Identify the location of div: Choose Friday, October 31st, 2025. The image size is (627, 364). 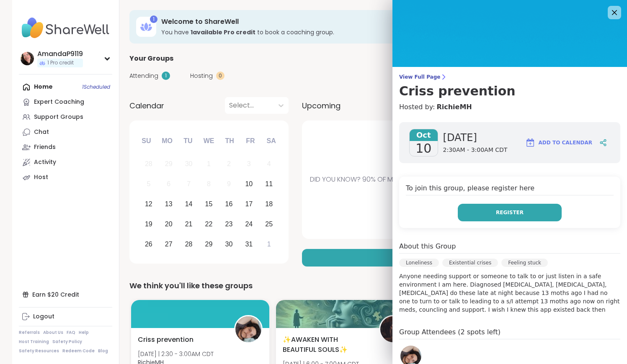
(249, 244).